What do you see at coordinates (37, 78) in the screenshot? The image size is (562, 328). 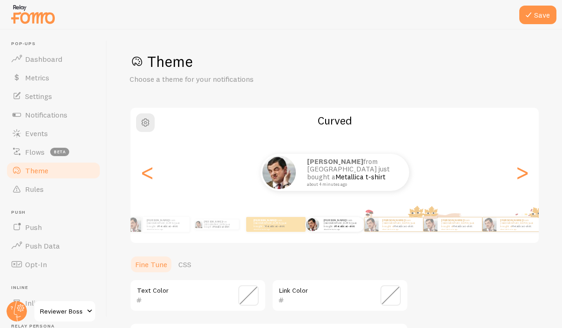 I see `span: Metrics` at bounding box center [37, 78].